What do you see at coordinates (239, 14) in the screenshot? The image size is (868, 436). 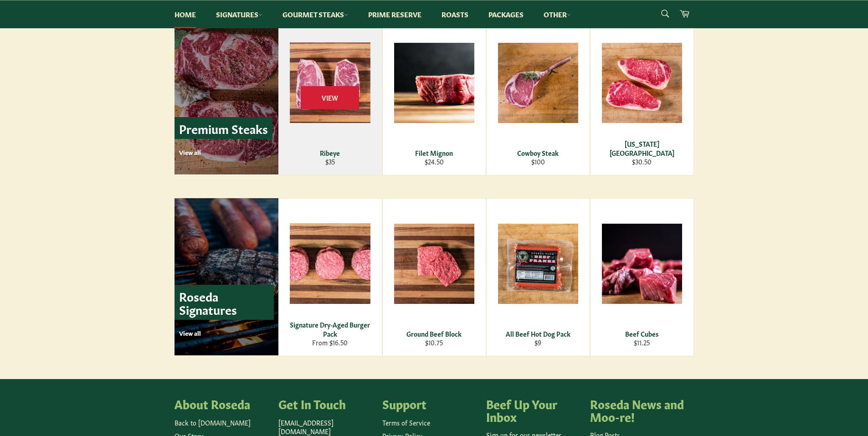 I see `a: Signatures` at bounding box center [239, 14].